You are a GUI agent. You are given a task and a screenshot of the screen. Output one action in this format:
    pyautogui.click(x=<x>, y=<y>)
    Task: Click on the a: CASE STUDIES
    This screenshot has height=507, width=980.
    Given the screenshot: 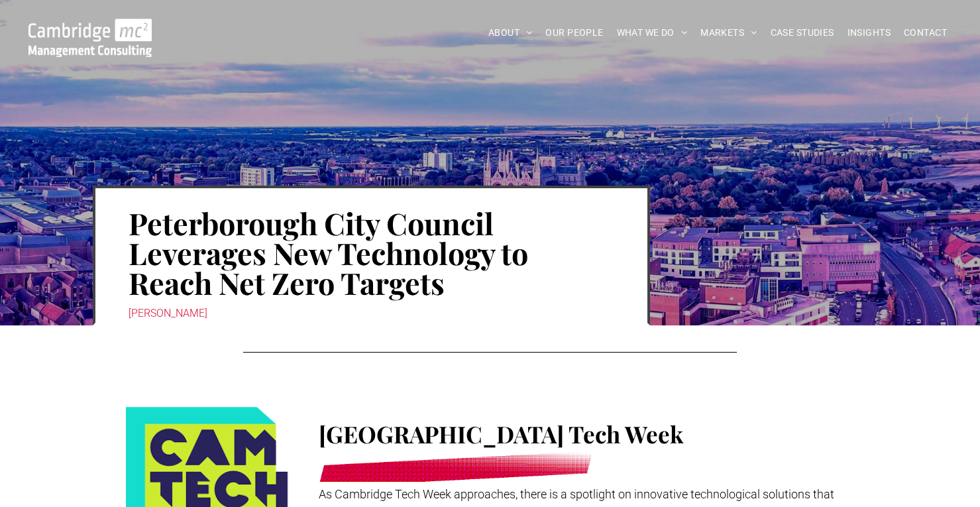 What is the action you would take?
    pyautogui.click(x=803, y=33)
    